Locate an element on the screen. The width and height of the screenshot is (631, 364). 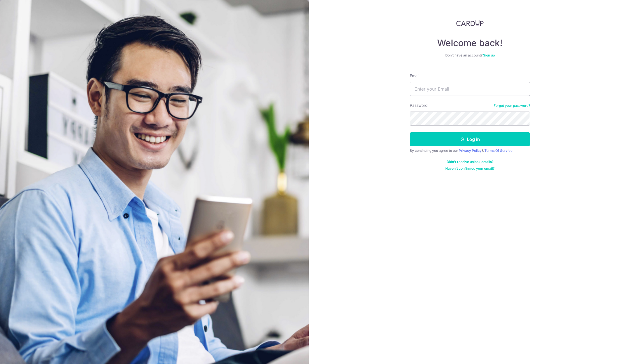
a: Haven't confirmed your email? is located at coordinates (470, 169).